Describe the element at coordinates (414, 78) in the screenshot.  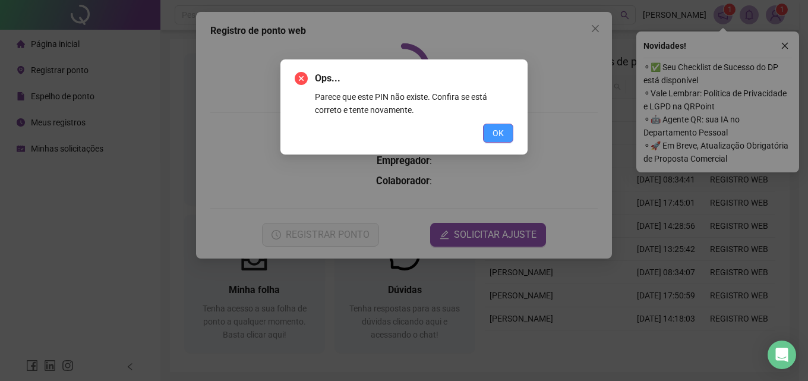
I see `span: Ops...` at that location.